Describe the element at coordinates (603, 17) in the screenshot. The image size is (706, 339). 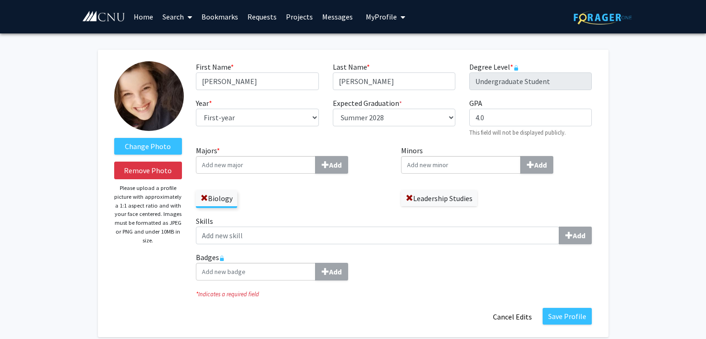
I see `img: ForagerOne Logo` at that location.